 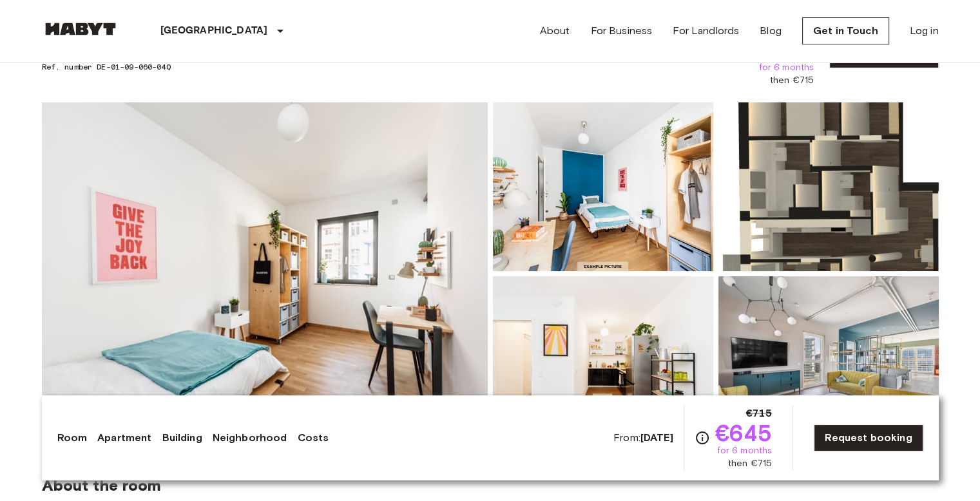 What do you see at coordinates (490, 486) in the screenshot?
I see `span: About the room` at bounding box center [490, 486].